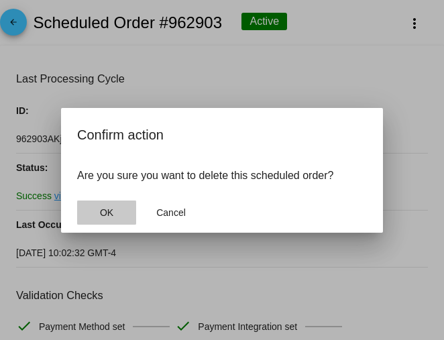 This screenshot has width=444, height=340. I want to click on span: OK, so click(107, 213).